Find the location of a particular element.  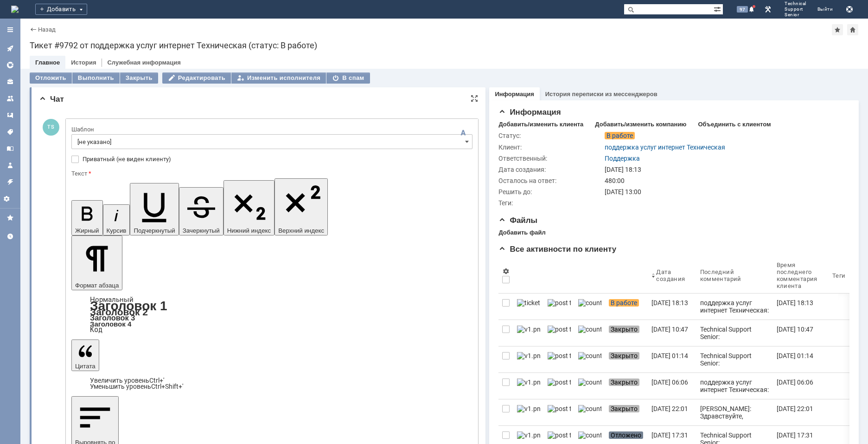

a: Нормальный is located at coordinates (112, 299).